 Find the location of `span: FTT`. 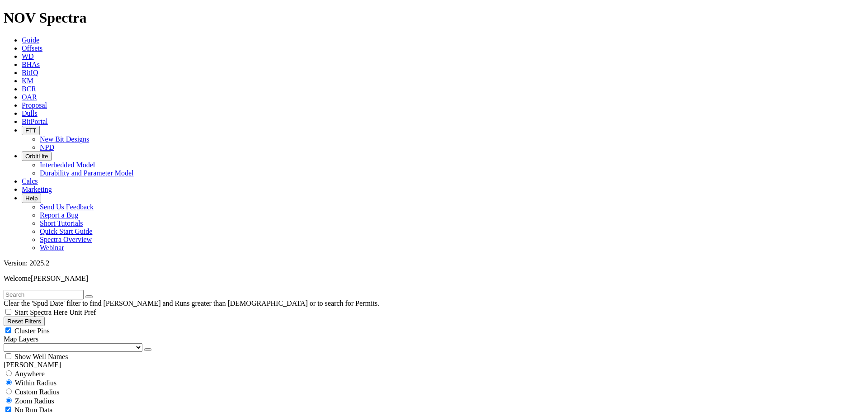

span: FTT is located at coordinates (31, 131).